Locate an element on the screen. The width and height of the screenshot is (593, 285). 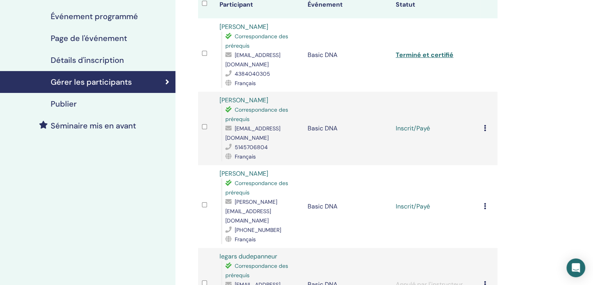
h4: Séminaire mis en avant is located at coordinates (93, 126).